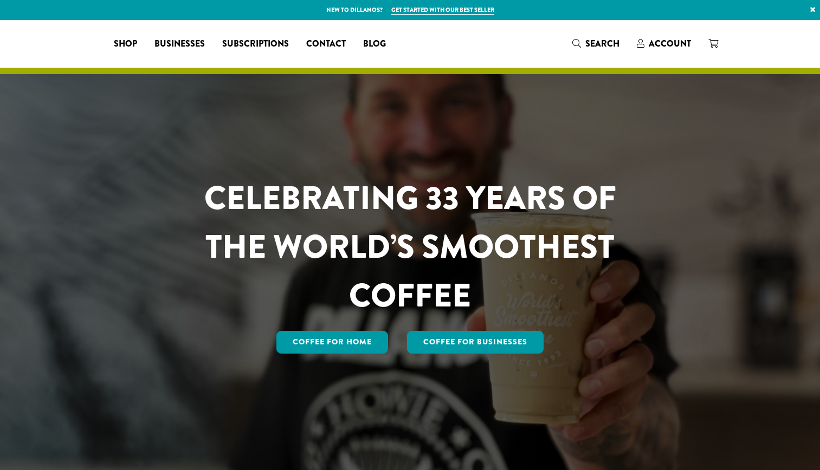 Image resolution: width=820 pixels, height=470 pixels. What do you see at coordinates (326, 44) in the screenshot?
I see `span: Contact` at bounding box center [326, 44].